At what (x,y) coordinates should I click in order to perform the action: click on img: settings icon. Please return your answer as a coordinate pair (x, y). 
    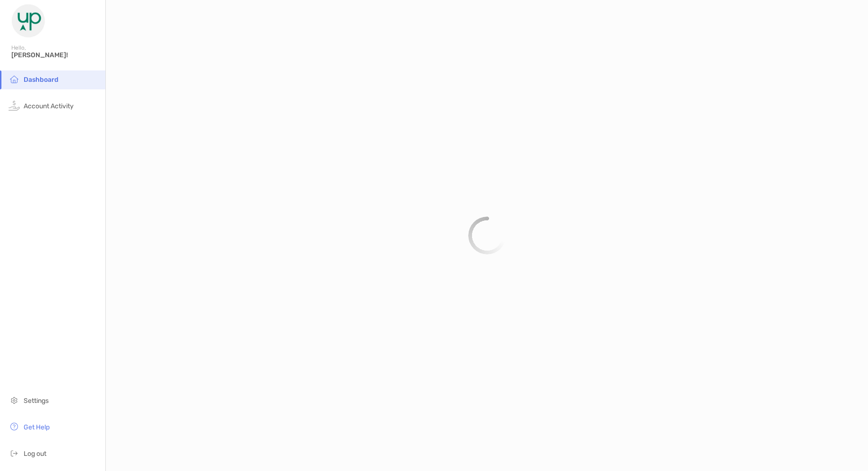
    Looking at the image, I should click on (14, 400).